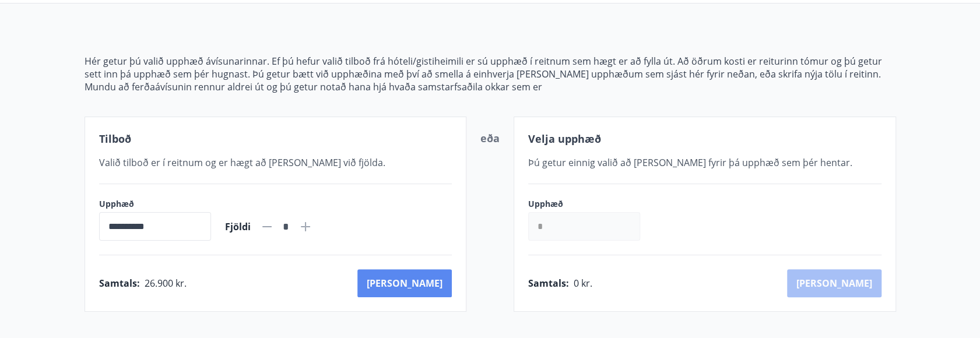  Describe the element at coordinates (166, 283) in the screenshot. I see `span: 26.900 kr.` at that location.